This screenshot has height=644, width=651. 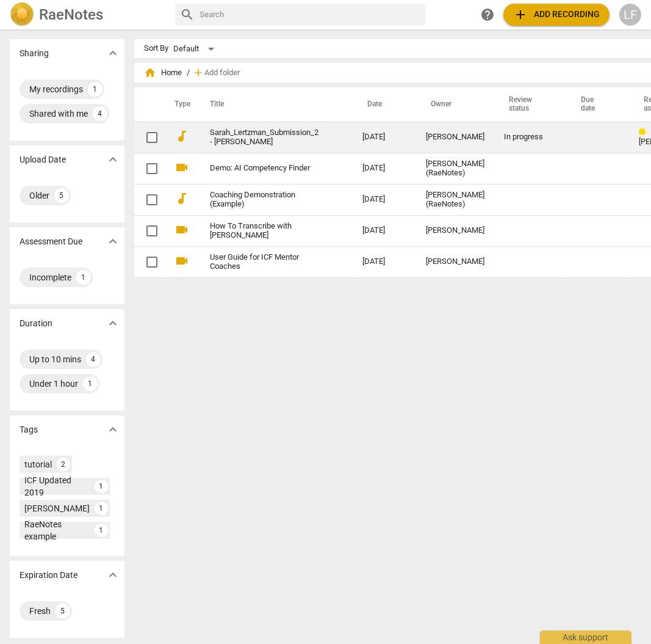 I want to click on div: tutorial, so click(x=38, y=464).